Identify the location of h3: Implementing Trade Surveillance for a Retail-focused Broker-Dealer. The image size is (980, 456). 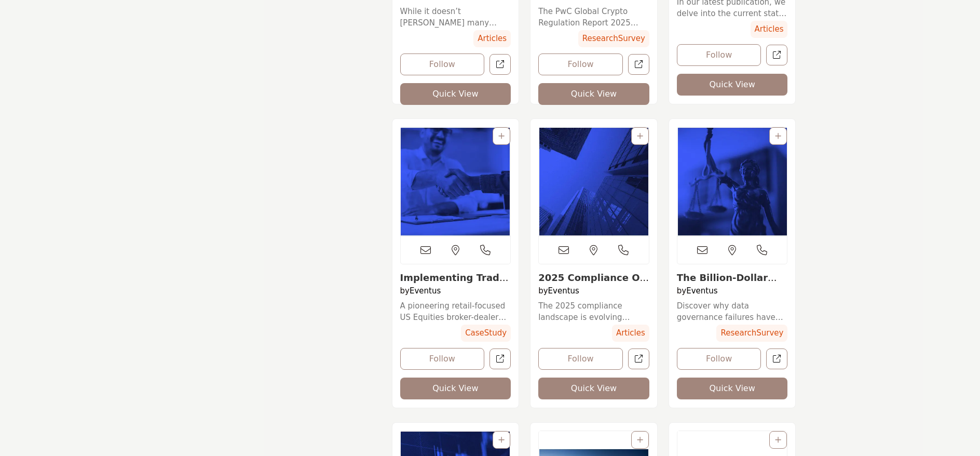
(456, 278).